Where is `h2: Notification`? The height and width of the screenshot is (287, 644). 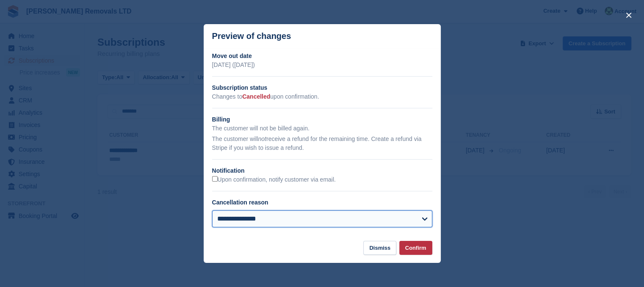
h2: Notification is located at coordinates (322, 171).